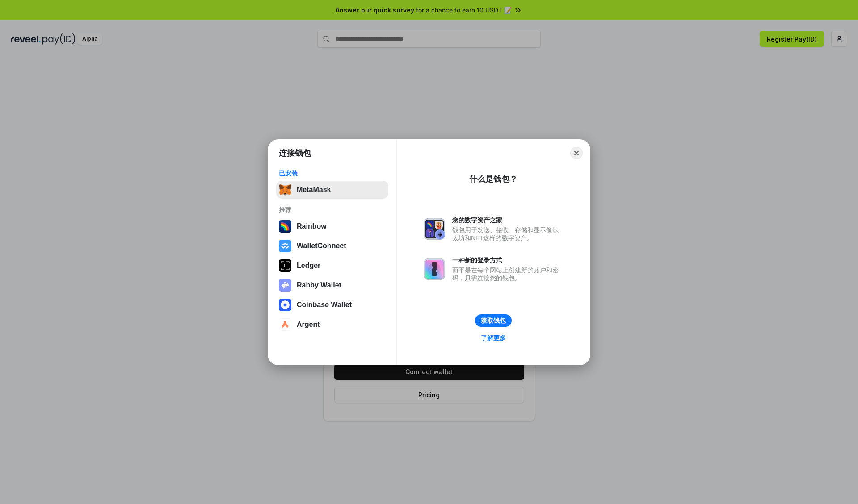 This screenshot has width=858, height=504. What do you see at coordinates (332, 325) in the screenshot?
I see `button: Argent` at bounding box center [332, 325].